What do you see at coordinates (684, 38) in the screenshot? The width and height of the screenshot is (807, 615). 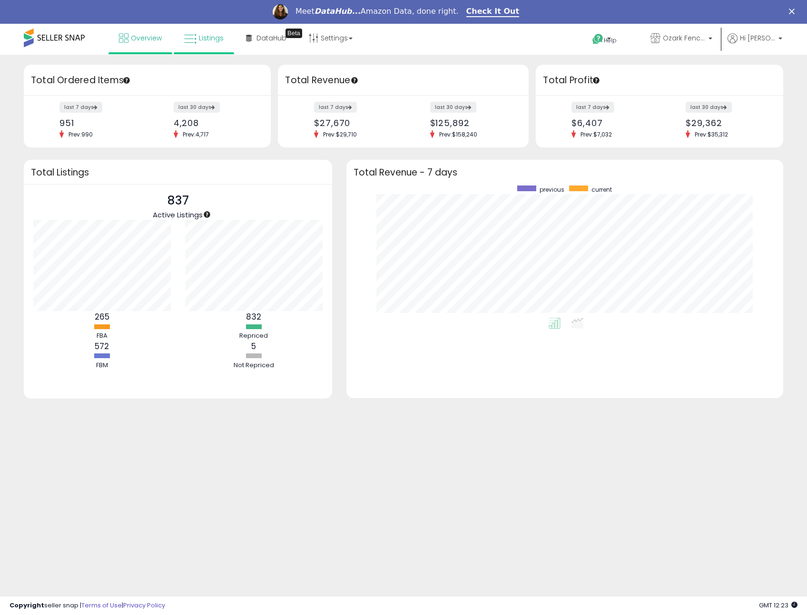 I see `span: Ozark Fence & Supply` at bounding box center [684, 38].